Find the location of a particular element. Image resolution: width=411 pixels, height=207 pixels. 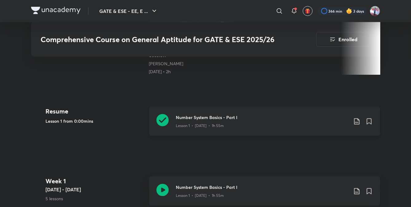

img: Company Logo is located at coordinates (56, 10).